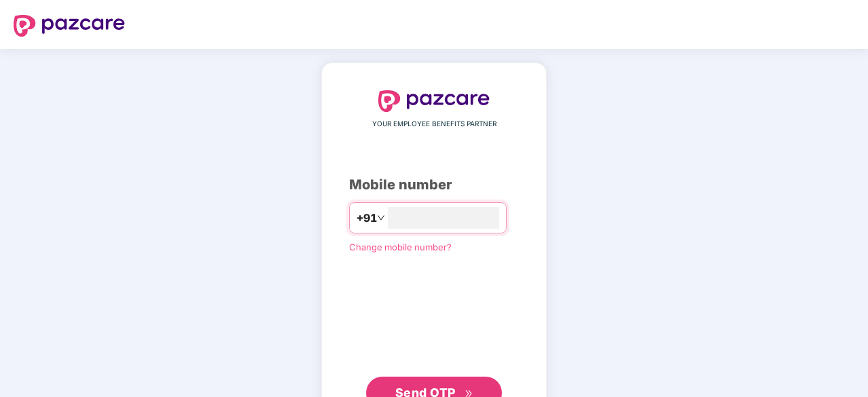 The height and width of the screenshot is (397, 868). I want to click on span: Change mobile number?, so click(400, 247).